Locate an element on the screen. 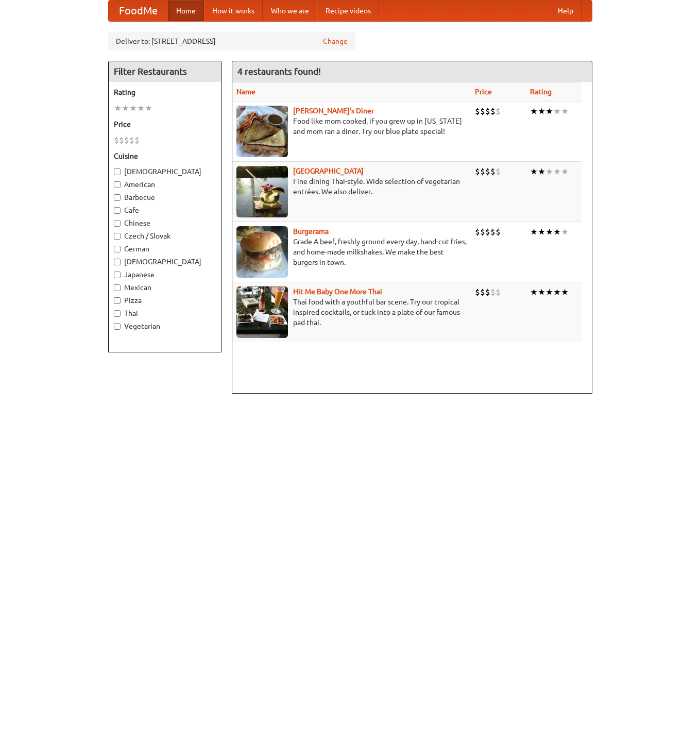  input: Barbecue is located at coordinates (117, 197).